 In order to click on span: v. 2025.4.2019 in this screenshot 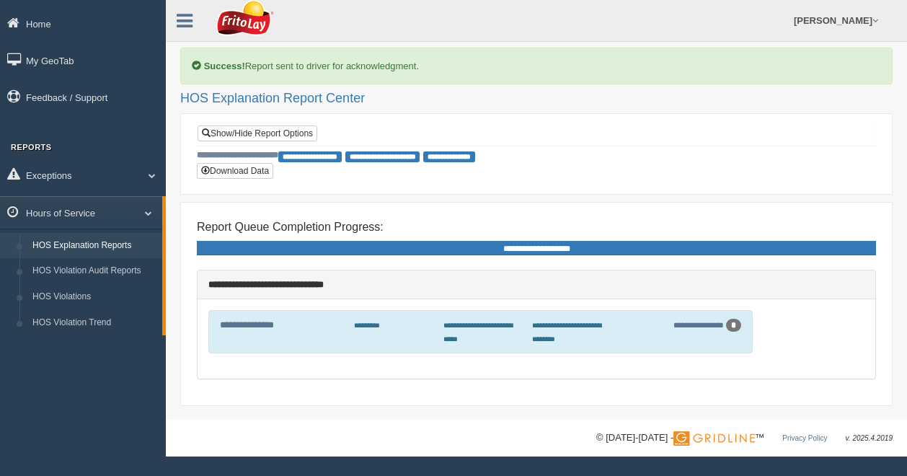, I will do `click(869, 438)`.